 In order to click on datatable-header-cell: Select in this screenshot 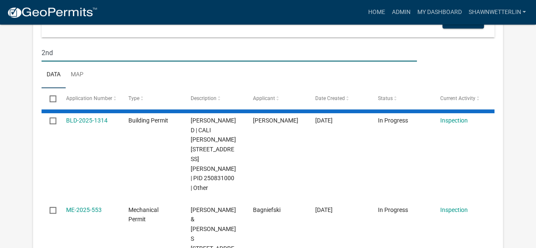, I will do `click(50, 98)`.